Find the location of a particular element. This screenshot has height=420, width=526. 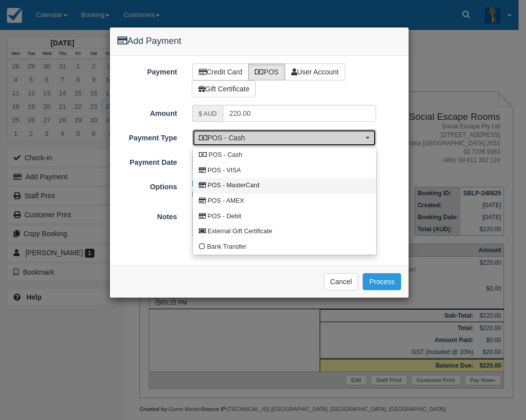

button: Cancel is located at coordinates (341, 282).